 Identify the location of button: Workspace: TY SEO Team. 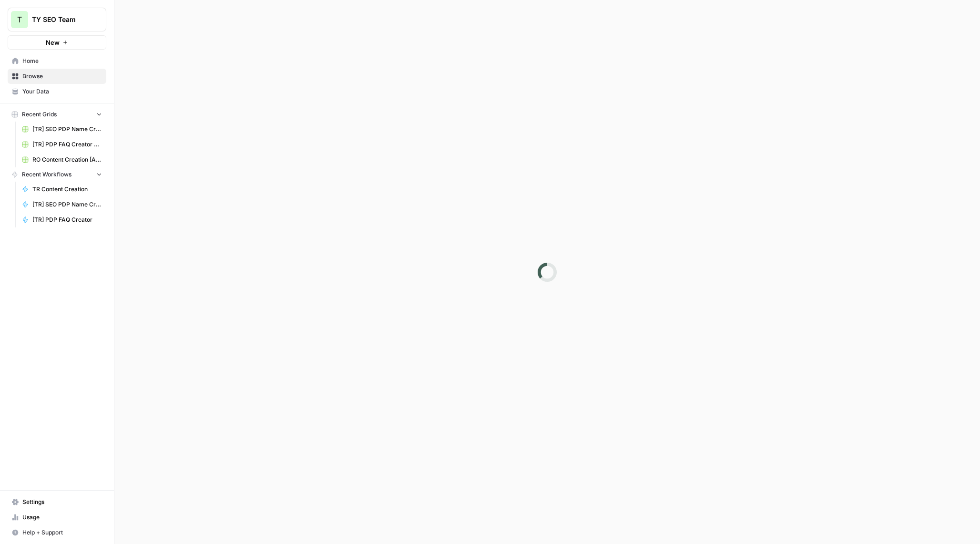
(56, 20).